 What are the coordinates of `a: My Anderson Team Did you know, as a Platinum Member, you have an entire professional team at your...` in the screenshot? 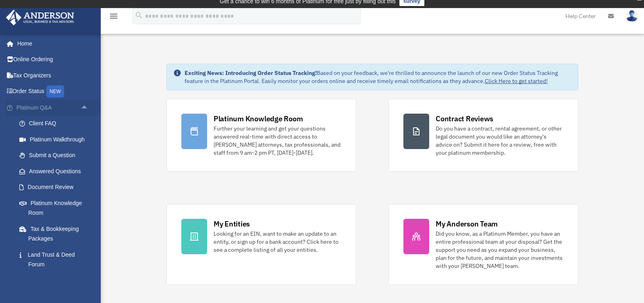 It's located at (483, 244).